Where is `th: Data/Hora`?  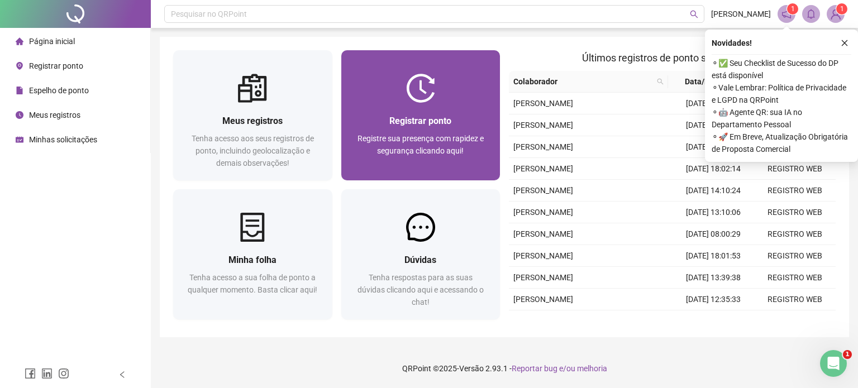 th: Data/Hora is located at coordinates (707, 82).